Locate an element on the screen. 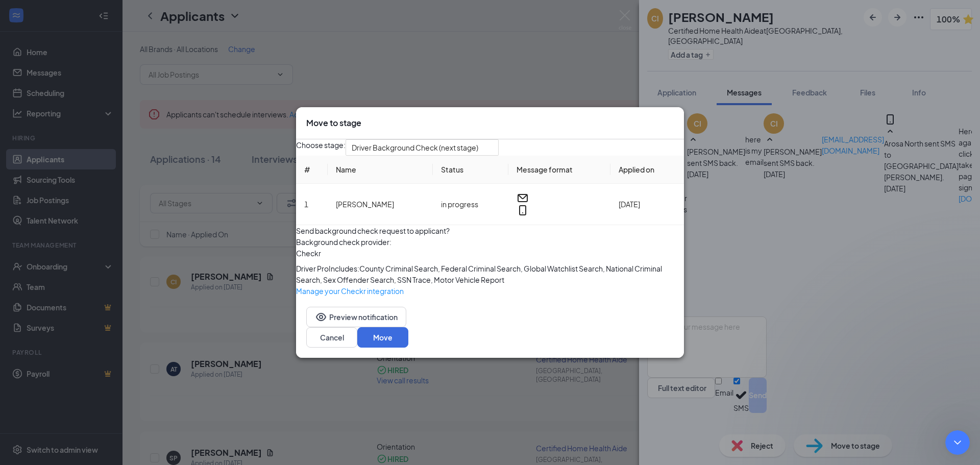 The width and height of the screenshot is (980, 465). img: logo is located at coordinates (25, 27).